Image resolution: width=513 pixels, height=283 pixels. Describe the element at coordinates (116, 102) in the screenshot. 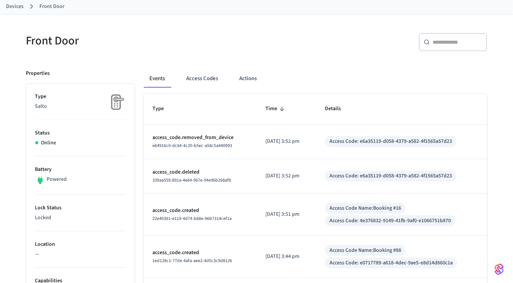

I see `img: Placeholder Lock Image` at that location.